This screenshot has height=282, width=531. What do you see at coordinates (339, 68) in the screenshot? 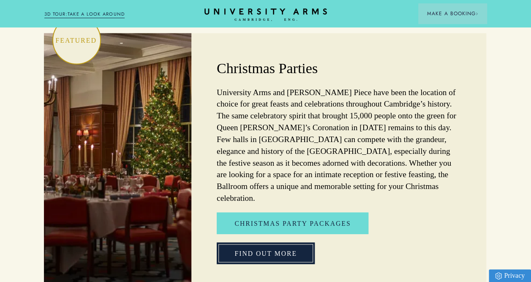
I see `h2: Christmas Parties` at bounding box center [339, 68].